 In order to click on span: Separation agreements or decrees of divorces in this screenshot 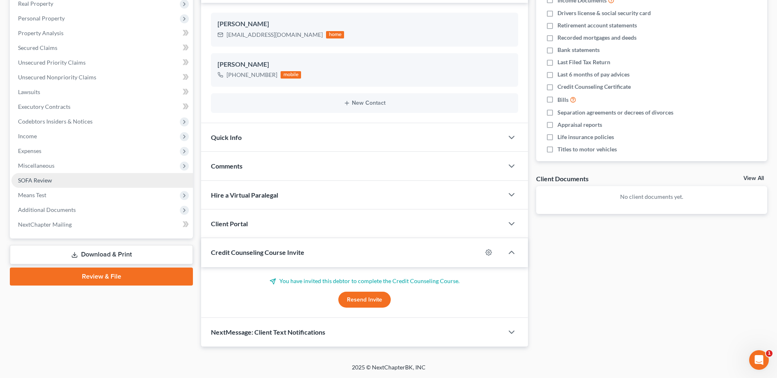, I will do `click(615, 113)`.